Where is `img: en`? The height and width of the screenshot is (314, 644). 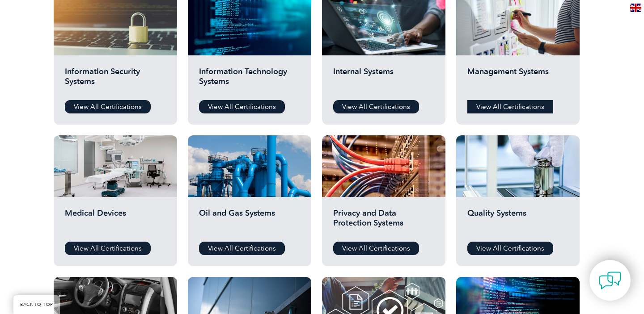 img: en is located at coordinates (636, 8).